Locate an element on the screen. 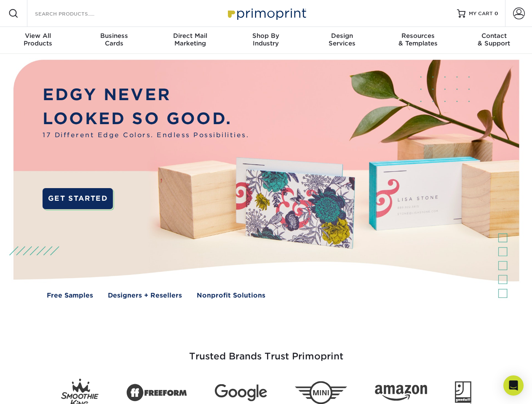 This screenshot has width=532, height=404. a: DesignServices is located at coordinates (342, 40).